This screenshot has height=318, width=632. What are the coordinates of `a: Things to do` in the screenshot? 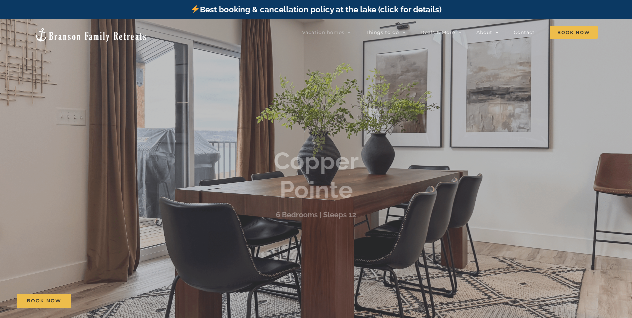 It's located at (386, 32).